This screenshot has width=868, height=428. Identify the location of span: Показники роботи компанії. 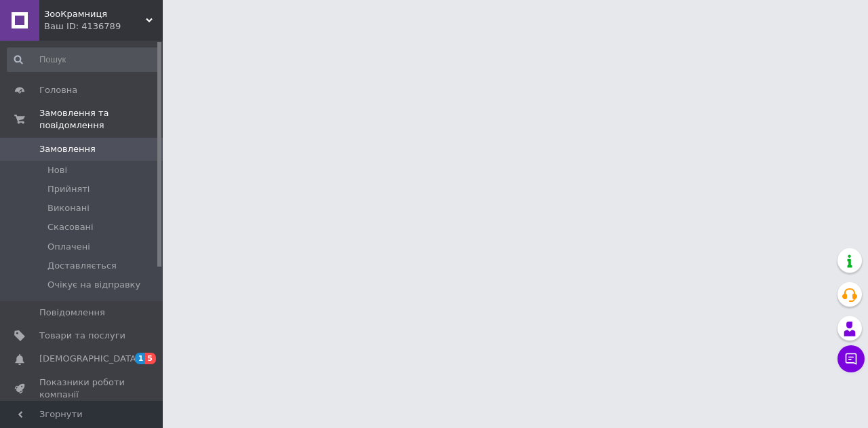
(82, 389).